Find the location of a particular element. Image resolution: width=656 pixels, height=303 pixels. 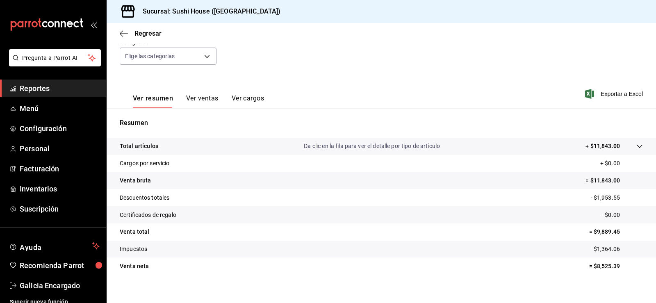

span: Ayuda is located at coordinates (54, 246).